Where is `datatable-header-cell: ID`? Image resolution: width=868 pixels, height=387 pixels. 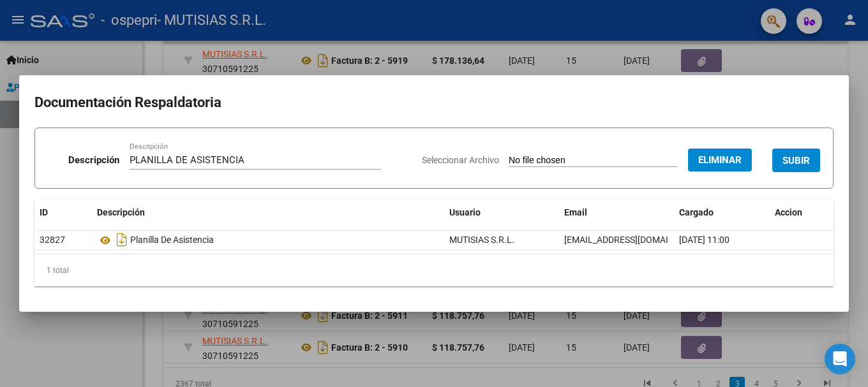 datatable-header-cell: ID is located at coordinates (63, 212).